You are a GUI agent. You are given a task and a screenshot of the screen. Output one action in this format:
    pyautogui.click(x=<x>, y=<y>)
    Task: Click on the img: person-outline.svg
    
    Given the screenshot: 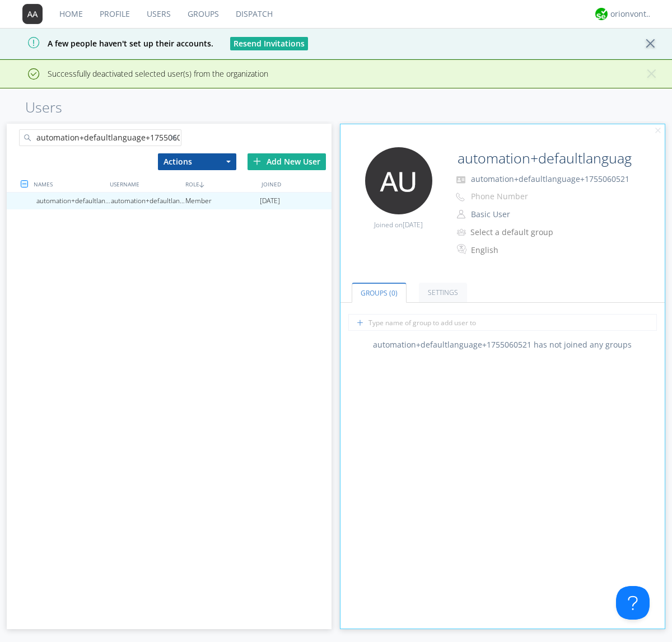 What is the action you would take?
    pyautogui.click(x=461, y=214)
    